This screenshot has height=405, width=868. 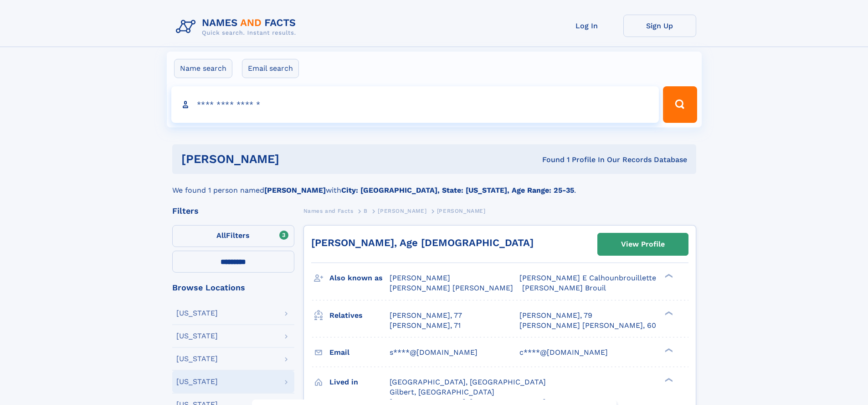 I want to click on a: Names and Facts, so click(x=328, y=210).